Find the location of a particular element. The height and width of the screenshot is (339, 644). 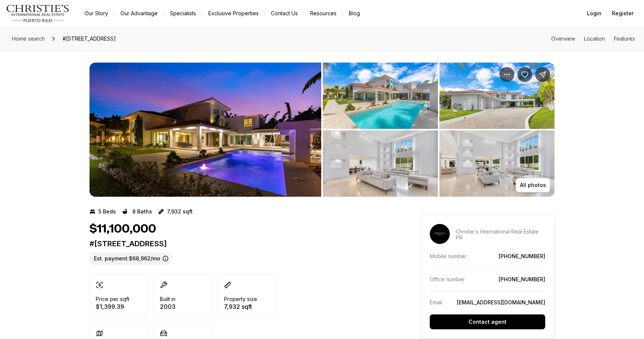

h1: $11,100,000 is located at coordinates (123, 229).